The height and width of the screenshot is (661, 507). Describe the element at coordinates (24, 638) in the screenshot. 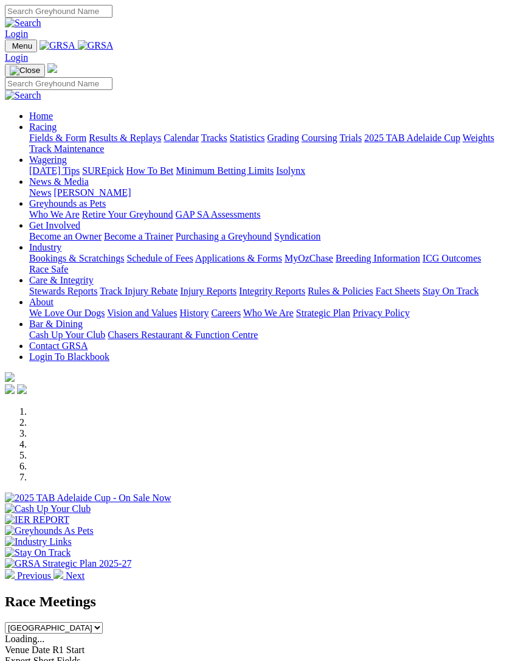

I see `span: Loading...` at that location.